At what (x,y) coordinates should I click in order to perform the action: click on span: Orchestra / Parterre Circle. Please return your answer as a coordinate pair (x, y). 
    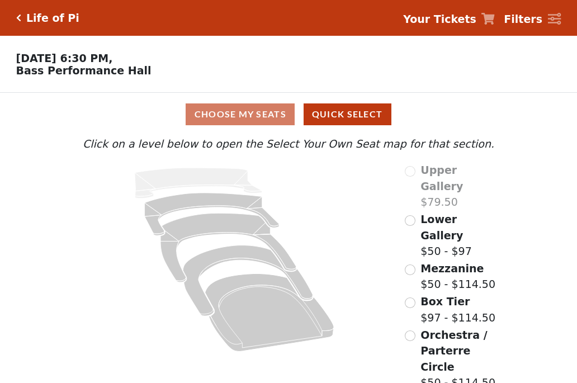
    Looking at the image, I should click on (453, 351).